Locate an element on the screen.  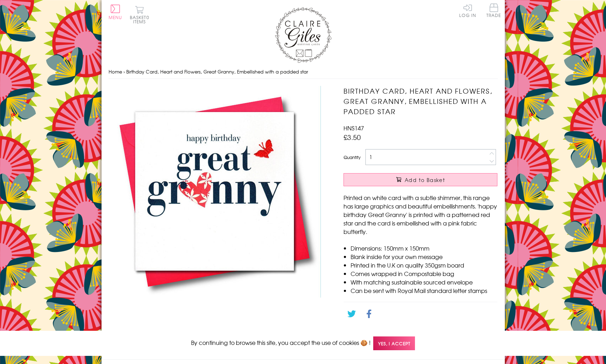
img: Birthday Card, Heart and Flowers, Great Granny, Embellished with a padded star is located at coordinates (215, 192).